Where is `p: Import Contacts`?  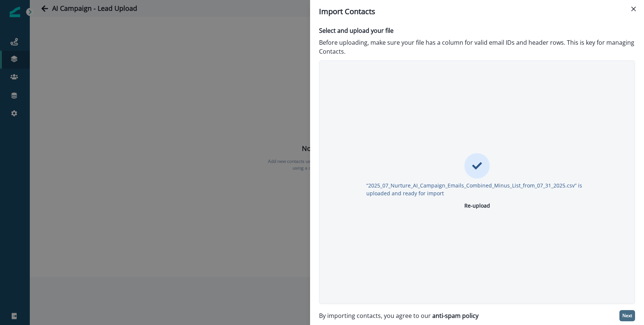 p: Import Contacts is located at coordinates (347, 12).